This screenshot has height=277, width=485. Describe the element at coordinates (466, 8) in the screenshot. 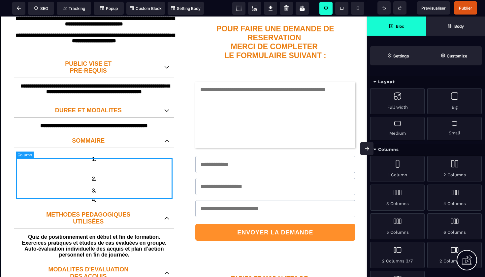

I see `span: Publier` at that location.